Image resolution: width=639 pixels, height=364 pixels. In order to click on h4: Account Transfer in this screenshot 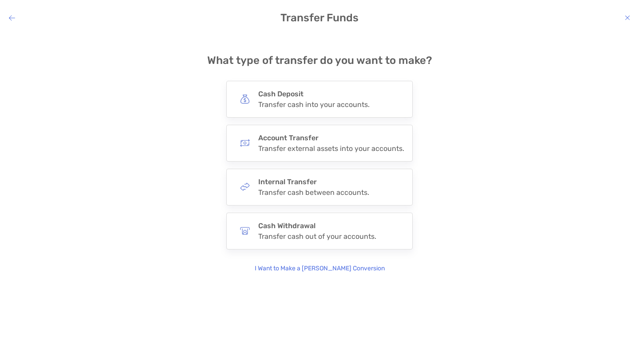, I will do `click(331, 137)`.